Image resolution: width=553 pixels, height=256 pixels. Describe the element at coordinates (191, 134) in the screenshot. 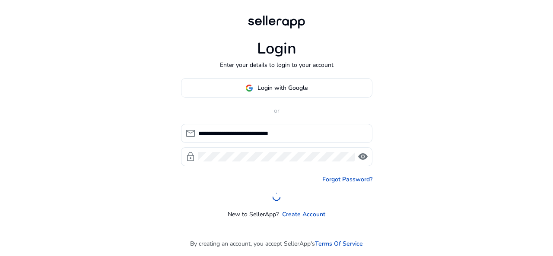

I see `span: mail` at that location.